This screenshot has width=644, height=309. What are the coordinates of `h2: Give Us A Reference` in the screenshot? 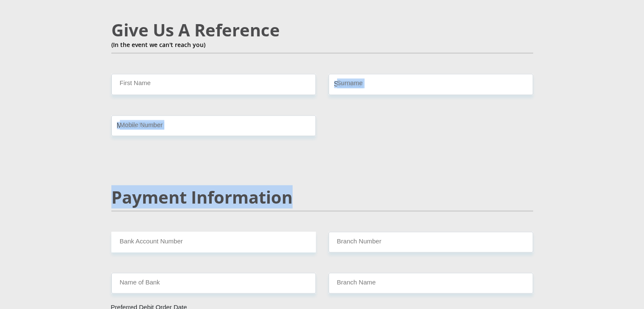 It's located at (322, 30).